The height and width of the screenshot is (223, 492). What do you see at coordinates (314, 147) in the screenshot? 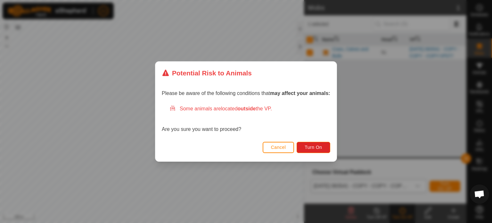
I see `button: Turn On` at bounding box center [314, 147].